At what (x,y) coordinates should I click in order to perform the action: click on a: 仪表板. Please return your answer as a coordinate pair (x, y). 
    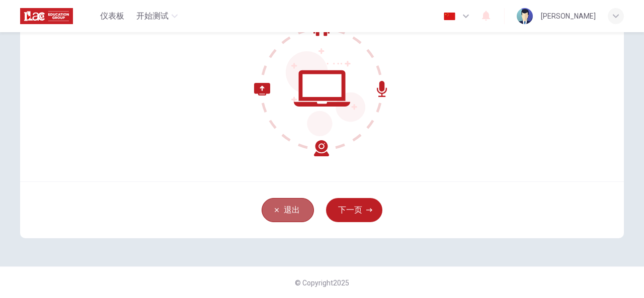
    Looking at the image, I should click on (112, 16).